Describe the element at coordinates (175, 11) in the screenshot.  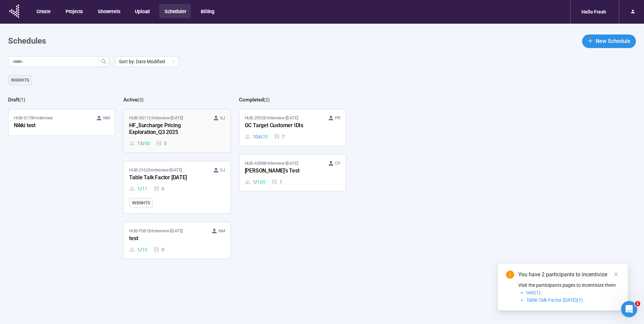
I see `button: Scheduler` at that location.